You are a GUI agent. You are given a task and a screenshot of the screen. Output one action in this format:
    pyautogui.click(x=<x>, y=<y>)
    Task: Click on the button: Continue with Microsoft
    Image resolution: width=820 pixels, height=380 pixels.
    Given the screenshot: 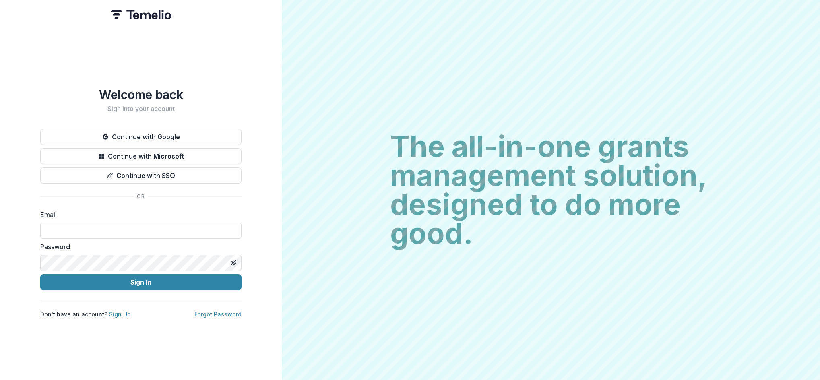 What is the action you would take?
    pyautogui.click(x=141, y=156)
    